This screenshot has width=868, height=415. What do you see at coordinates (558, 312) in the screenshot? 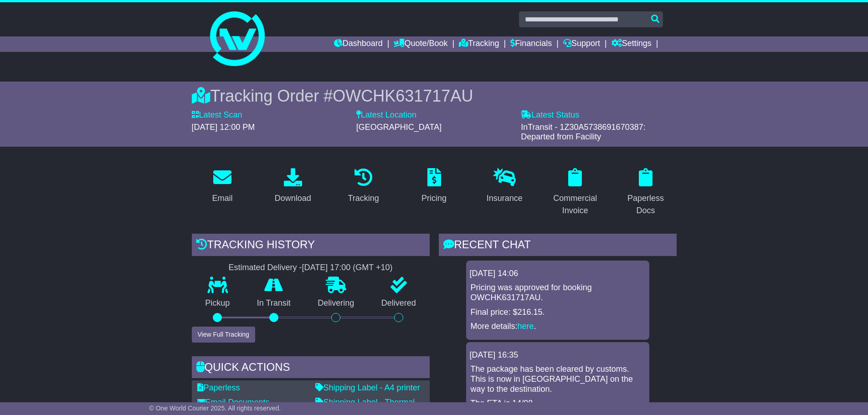
I see `p: Final price: $216.15.` at bounding box center [558, 312].